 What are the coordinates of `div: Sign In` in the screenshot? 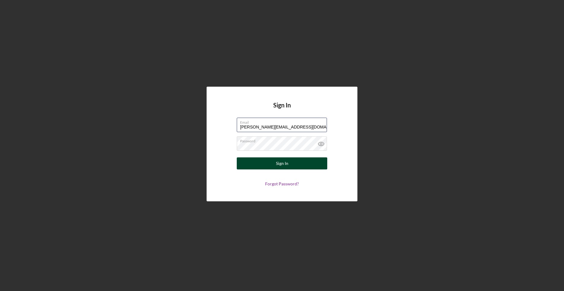 It's located at (282, 164).